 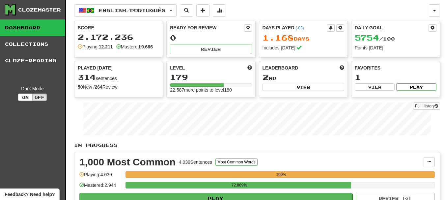 I want to click on div: Favorites, so click(x=395, y=68).